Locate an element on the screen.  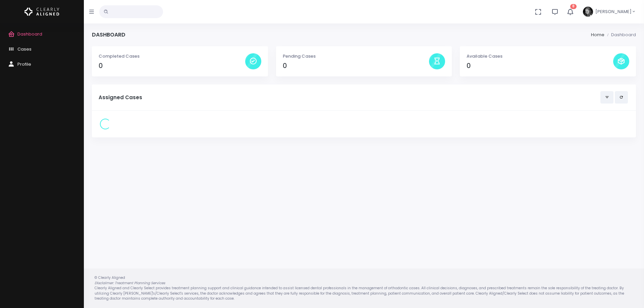
img: Logo Horizontal is located at coordinates (42, 12).